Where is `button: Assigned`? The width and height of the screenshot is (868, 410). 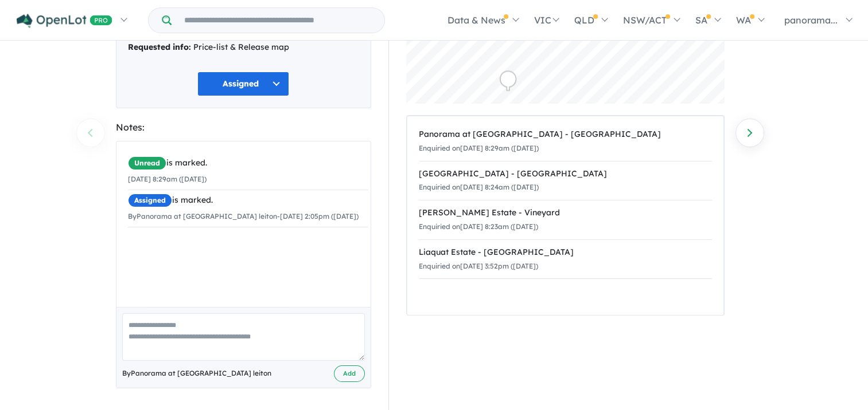 button: Assigned is located at coordinates (243, 84).